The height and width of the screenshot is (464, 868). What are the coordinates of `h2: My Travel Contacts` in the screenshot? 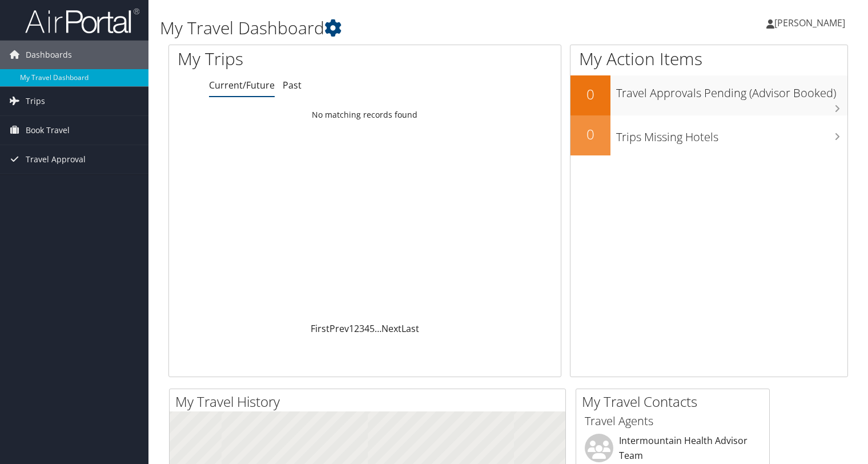 It's located at (676, 402).